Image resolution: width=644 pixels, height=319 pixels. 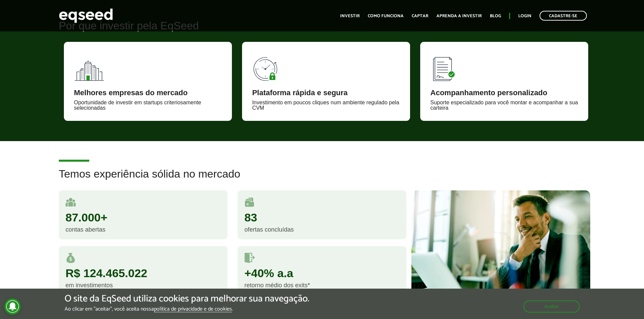 I want to click on p: Ao clicar em "aceitar", você aceita nossa ., so click(x=187, y=309).